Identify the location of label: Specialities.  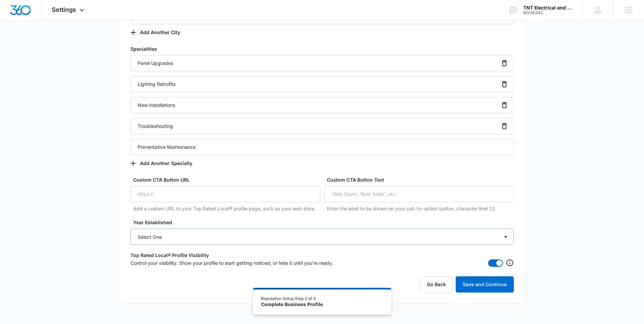
(322, 50).